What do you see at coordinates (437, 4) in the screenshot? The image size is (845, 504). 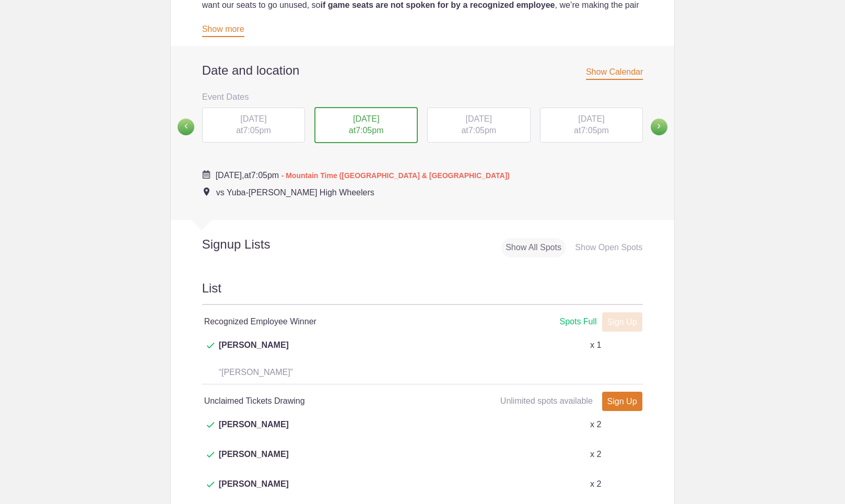 I see `strong: if game seats are not spoken for by a recognized employee` at bounding box center [437, 4].